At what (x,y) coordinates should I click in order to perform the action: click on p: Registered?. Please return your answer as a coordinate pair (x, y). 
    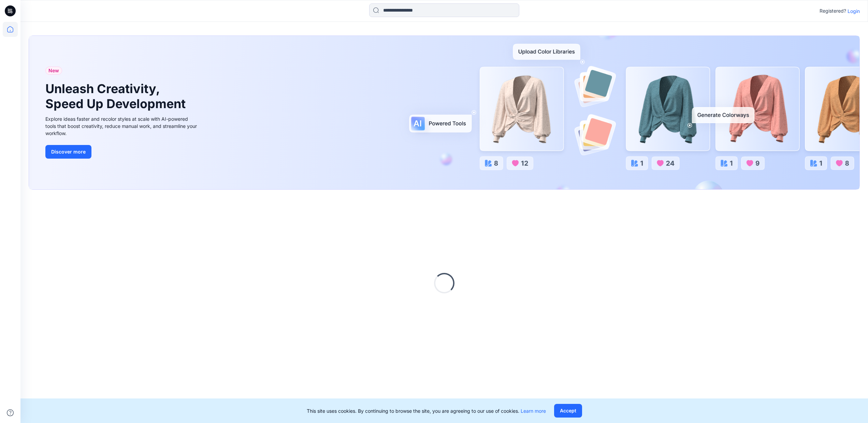
    Looking at the image, I should click on (833, 11).